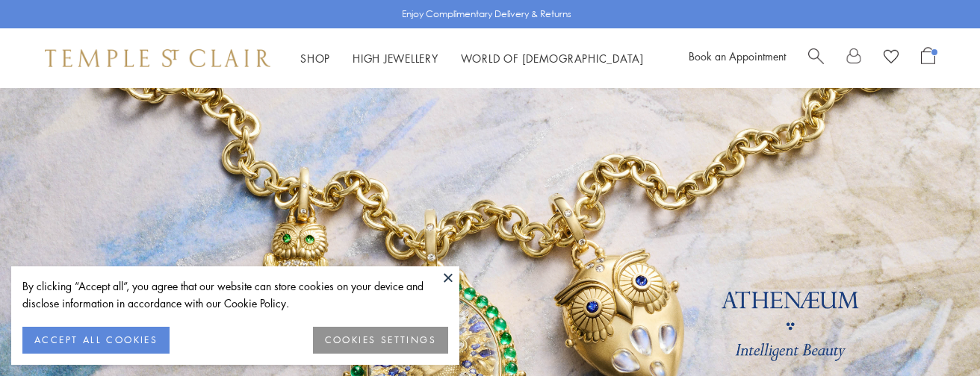 The width and height of the screenshot is (980, 376). What do you see at coordinates (316, 58) in the screenshot?
I see `a: ShopShop` at bounding box center [316, 58].